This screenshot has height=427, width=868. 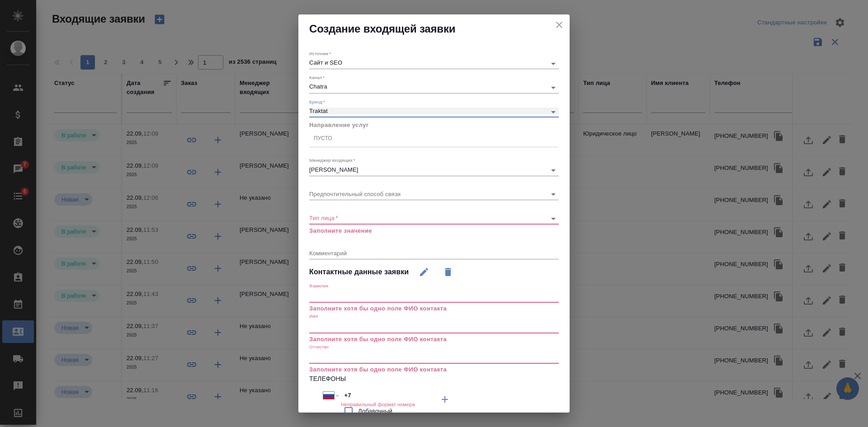 What do you see at coordinates (434, 231) in the screenshot?
I see `p: Заполните значение` at bounding box center [434, 231].